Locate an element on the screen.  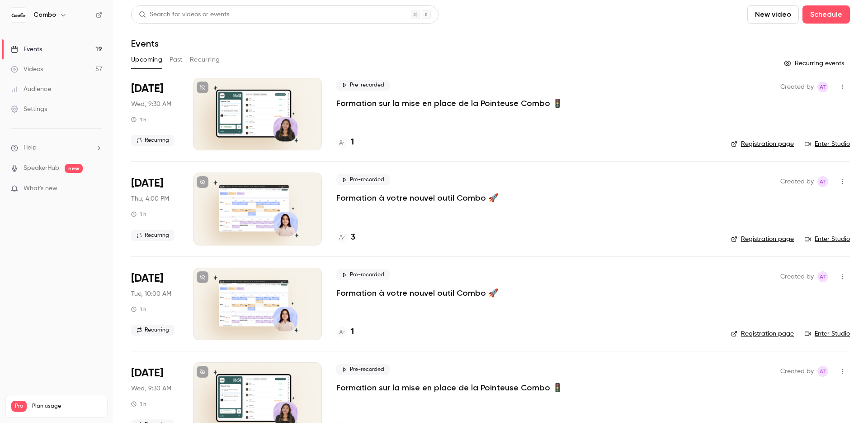
span: Thu, 4:00 PM is located at coordinates (150, 199).